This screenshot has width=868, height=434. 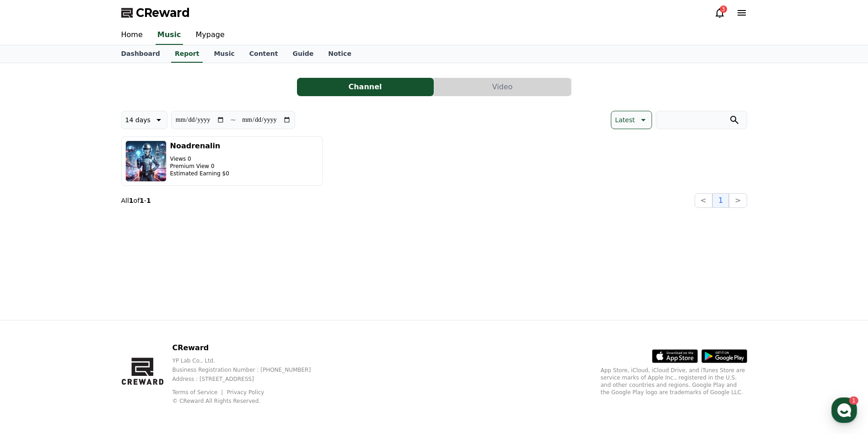 What do you see at coordinates (144, 120) in the screenshot?
I see `button: 14 days` at bounding box center [144, 120].